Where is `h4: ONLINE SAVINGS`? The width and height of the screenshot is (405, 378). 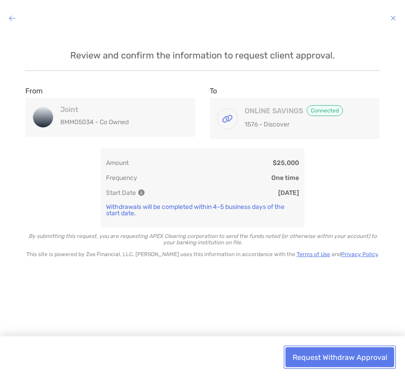 h4: ONLINE SAVINGS is located at coordinates (304, 111).